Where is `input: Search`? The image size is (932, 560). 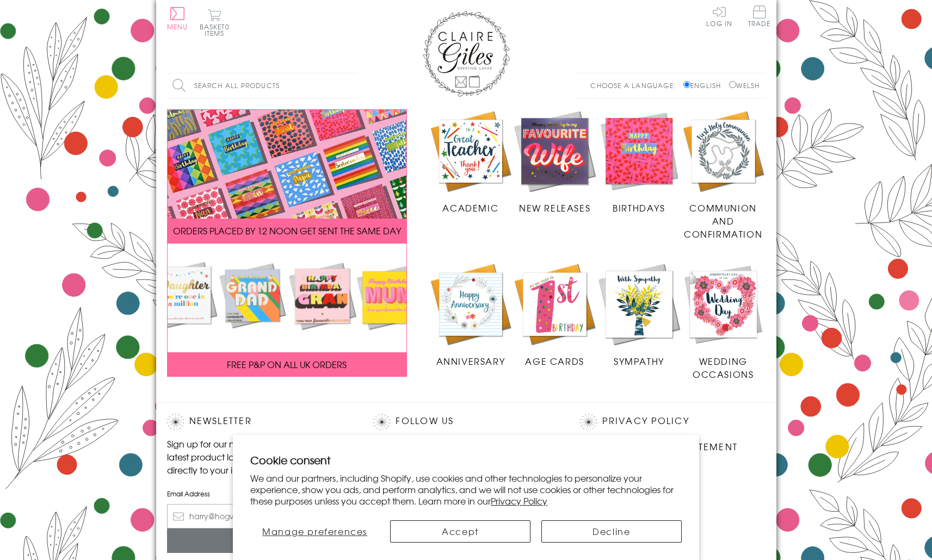 input: Search is located at coordinates (352, 86).